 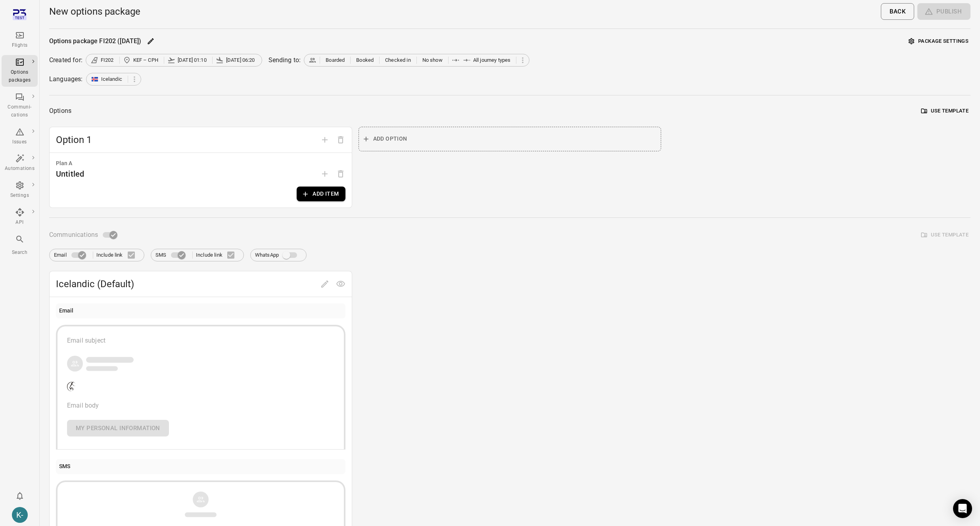 What do you see at coordinates (19, 245) in the screenshot?
I see `button: Search` at bounding box center [19, 245].